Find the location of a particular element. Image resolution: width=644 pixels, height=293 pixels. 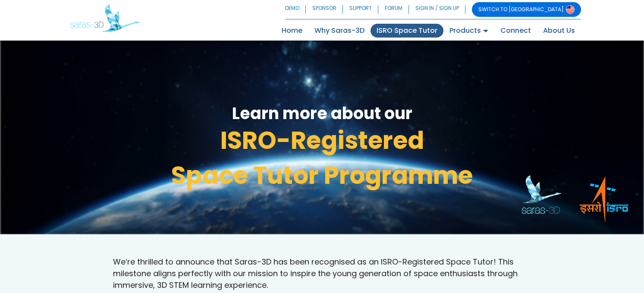

img: Switch to USA is located at coordinates (571, 10).